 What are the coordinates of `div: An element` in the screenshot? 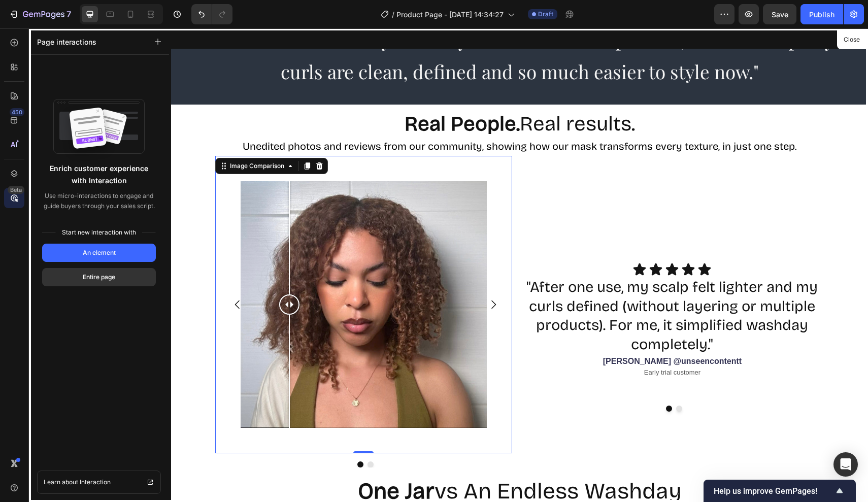 It's located at (99, 253).